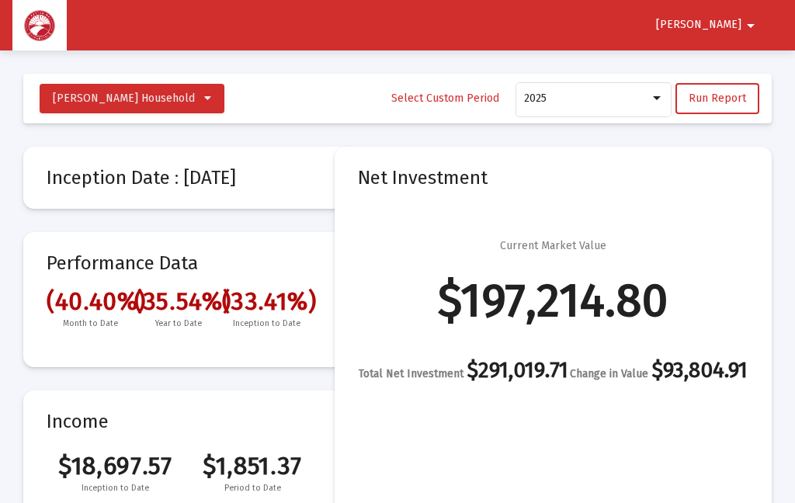 The height and width of the screenshot is (503, 795). Describe the element at coordinates (178, 301) in the screenshot. I see `span: (35.54%)` at that location.